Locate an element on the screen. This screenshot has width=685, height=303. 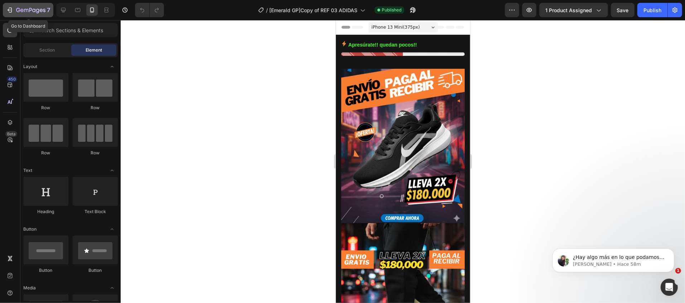
p: Apresúrate!! quedan pocos!! is located at coordinates (47, 25).